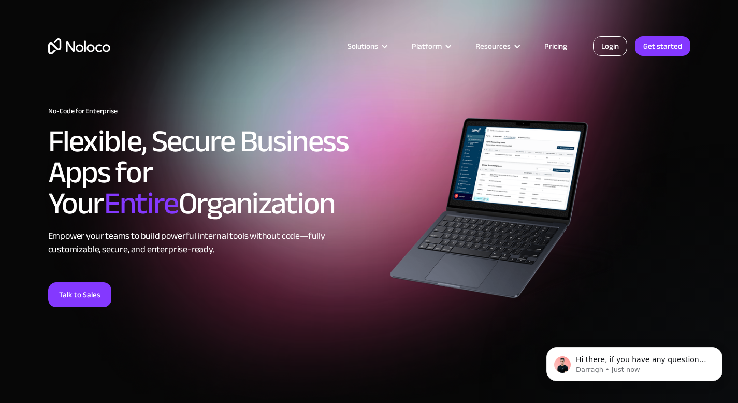 This screenshot has height=403, width=738. I want to click on a: Talk to Sales, so click(80, 295).